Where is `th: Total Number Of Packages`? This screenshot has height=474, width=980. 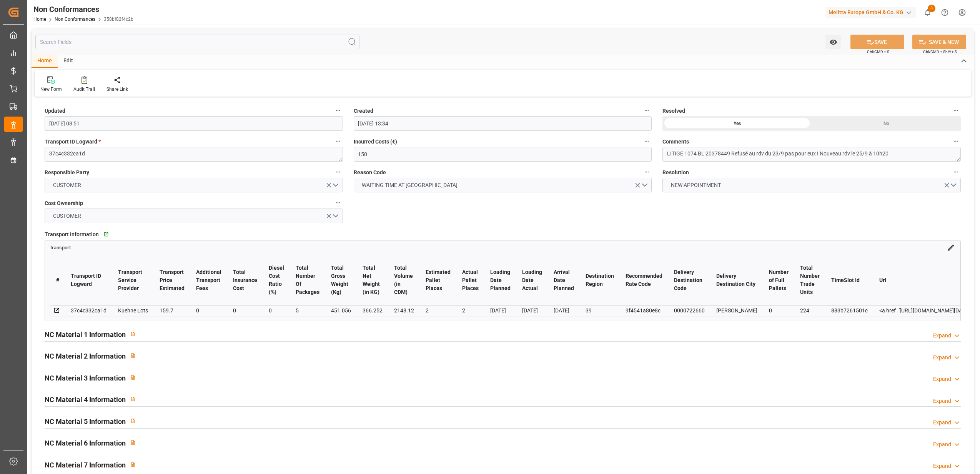 th: Total Number Of Packages is located at coordinates (308, 280).